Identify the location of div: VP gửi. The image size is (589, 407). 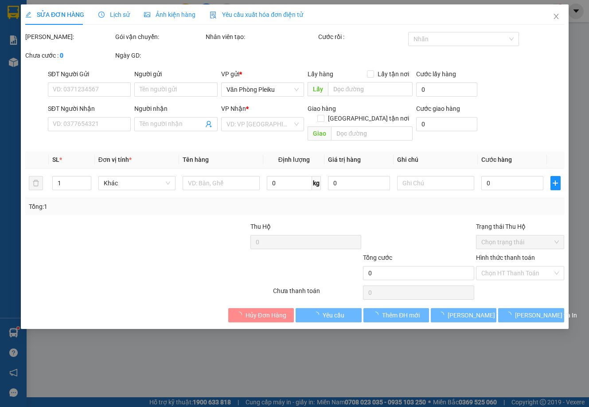
(262, 74).